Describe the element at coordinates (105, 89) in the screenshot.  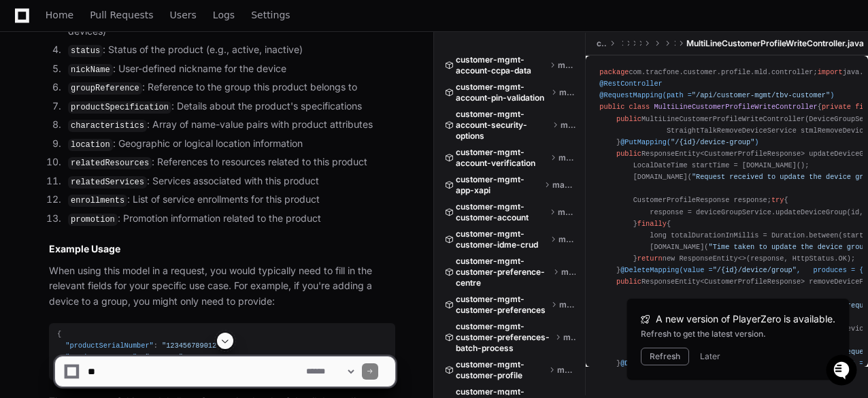
I see `code: groupReference` at that location.